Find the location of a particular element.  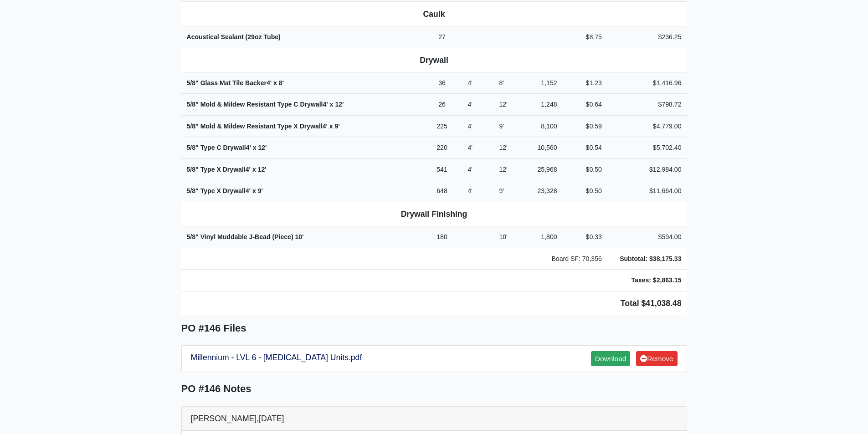

strong: 5/8" Glass Mat Tile Backer is located at coordinates (235, 83).